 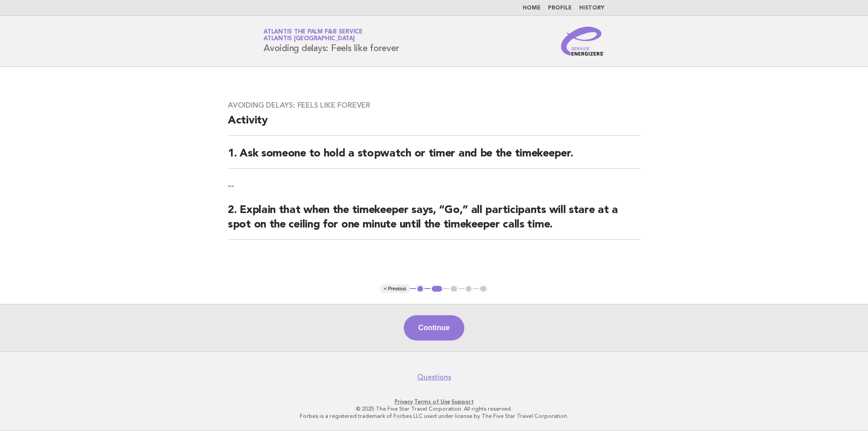 I want to click on a: Questions, so click(x=434, y=377).